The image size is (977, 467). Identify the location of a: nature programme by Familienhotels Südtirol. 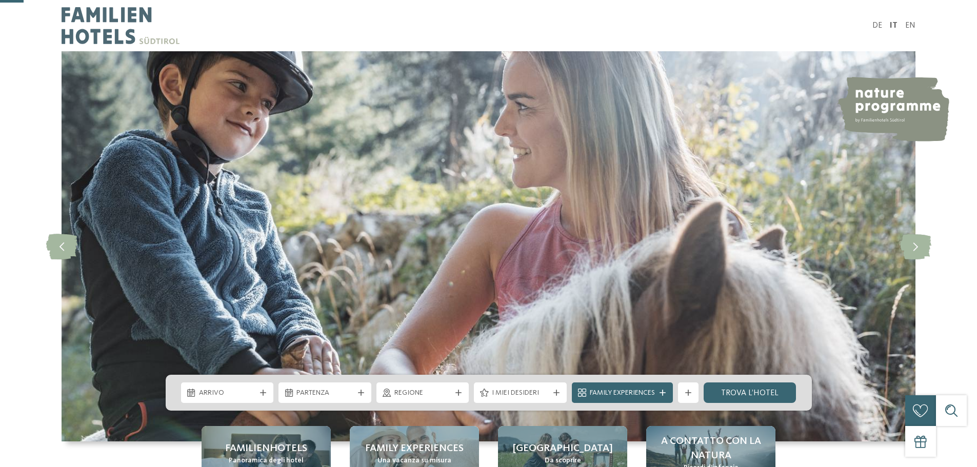
(893, 109).